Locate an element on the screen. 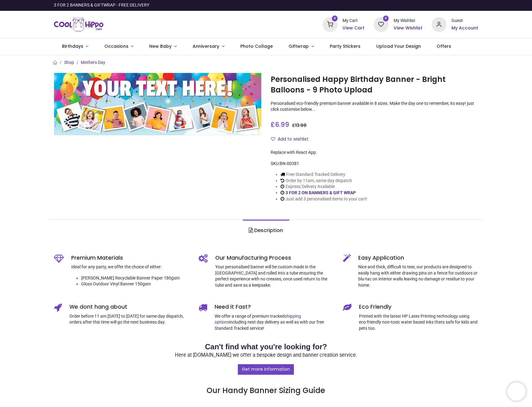 The image size is (532, 407). a: Birthdays is located at coordinates (75, 46).